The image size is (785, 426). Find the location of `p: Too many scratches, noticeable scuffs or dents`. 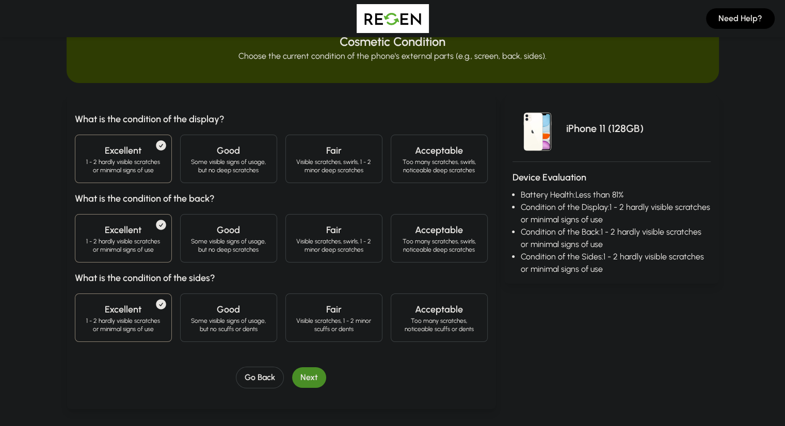

p: Too many scratches, noticeable scuffs or dents is located at coordinates (439, 325).